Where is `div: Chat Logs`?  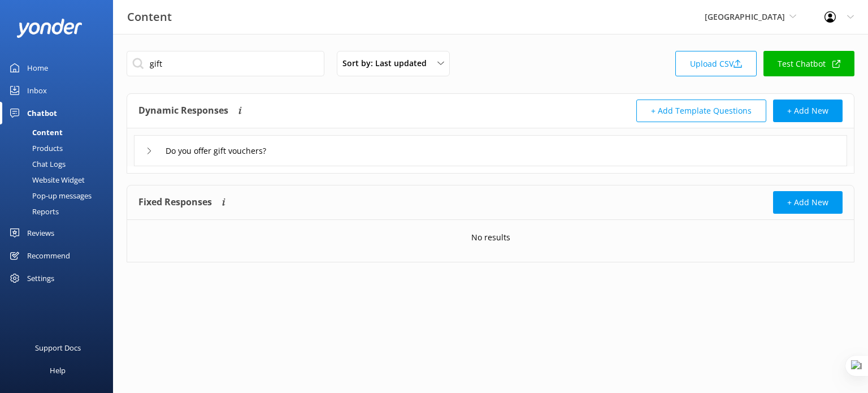
div: Chat Logs is located at coordinates (36, 164).